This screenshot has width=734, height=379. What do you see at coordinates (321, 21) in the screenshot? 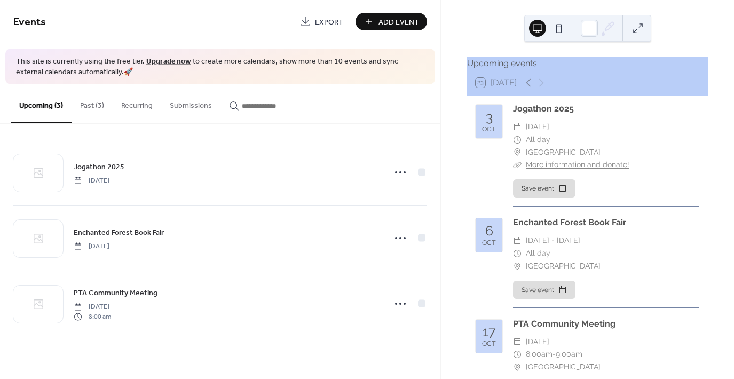
I see `a: Export` at bounding box center [321, 21].